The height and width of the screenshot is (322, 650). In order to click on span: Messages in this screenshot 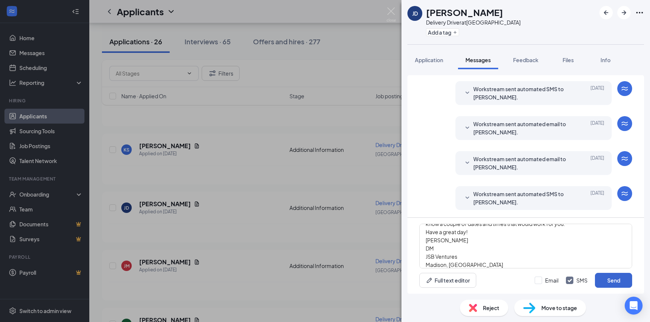, I will do `click(478, 60)`.